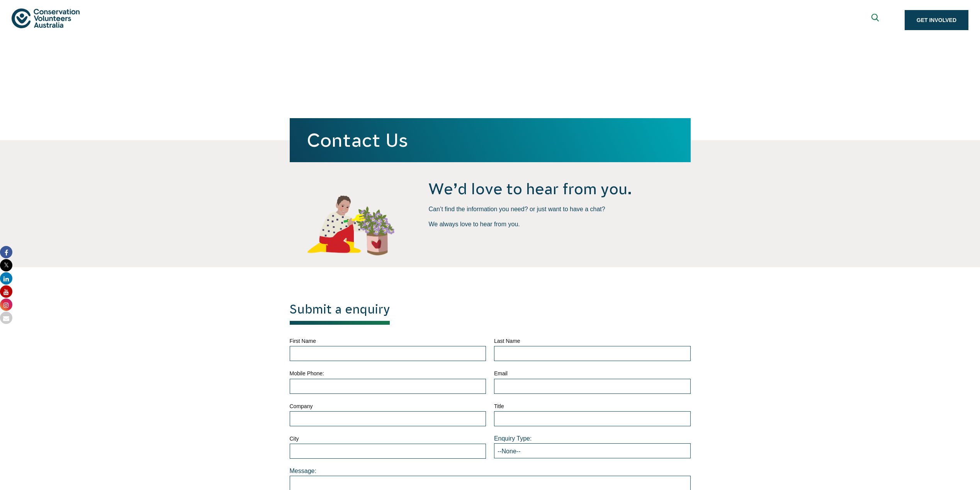 The width and height of the screenshot is (980, 490). What do you see at coordinates (388, 439) in the screenshot?
I see `label: City` at bounding box center [388, 439].